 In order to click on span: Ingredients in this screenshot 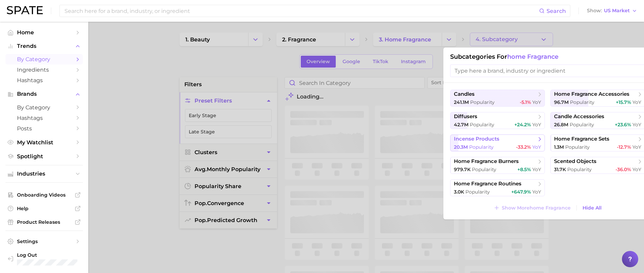, I will do `click(44, 69)`.